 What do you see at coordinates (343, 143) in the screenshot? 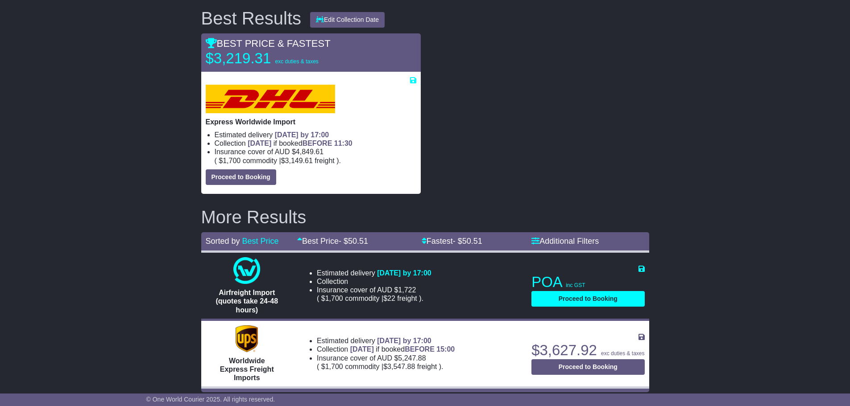
I see `span: 11:30` at bounding box center [343, 143].